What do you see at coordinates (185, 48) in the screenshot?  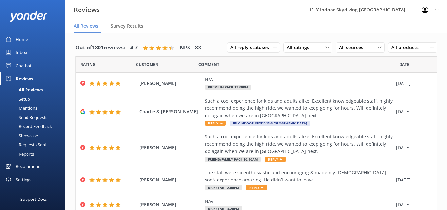 I see `h4: NPS` at bounding box center [185, 48].